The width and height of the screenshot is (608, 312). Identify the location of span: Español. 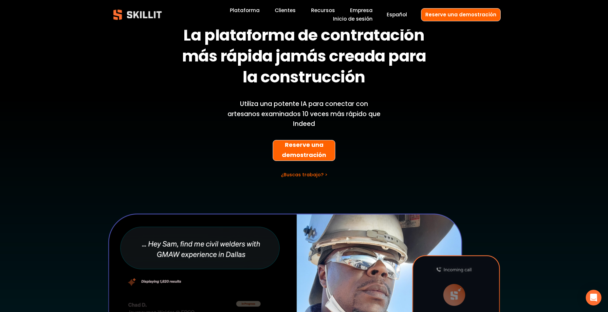
(397, 14).